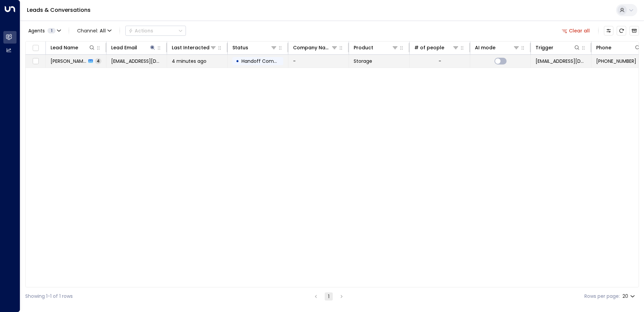 The width and height of the screenshot is (644, 312). What do you see at coordinates (602, 296) in the screenshot?
I see `label: Rows per page:` at bounding box center [602, 296].